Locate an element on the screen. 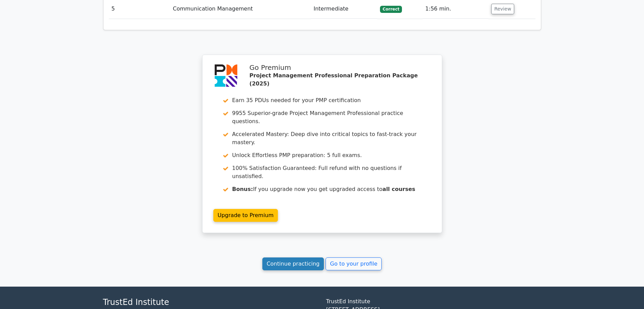 The width and height of the screenshot is (644, 309). h4: TrustEd Institute is located at coordinates (211, 302).